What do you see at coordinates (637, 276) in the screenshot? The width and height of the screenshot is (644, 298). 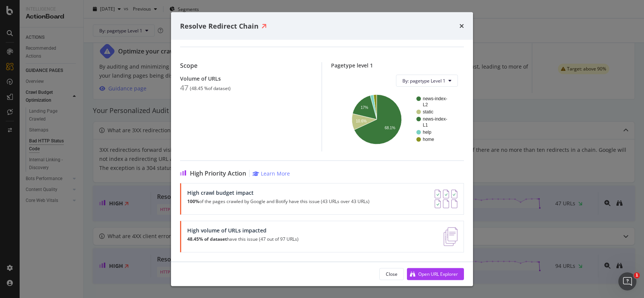 I see `span: 1` at bounding box center [637, 276].